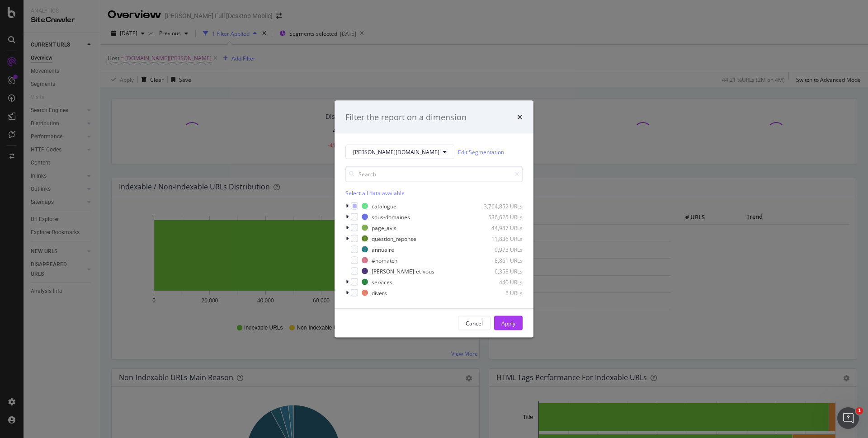  Describe the element at coordinates (500, 239) in the screenshot. I see `div: 11,836 URLs` at that location.